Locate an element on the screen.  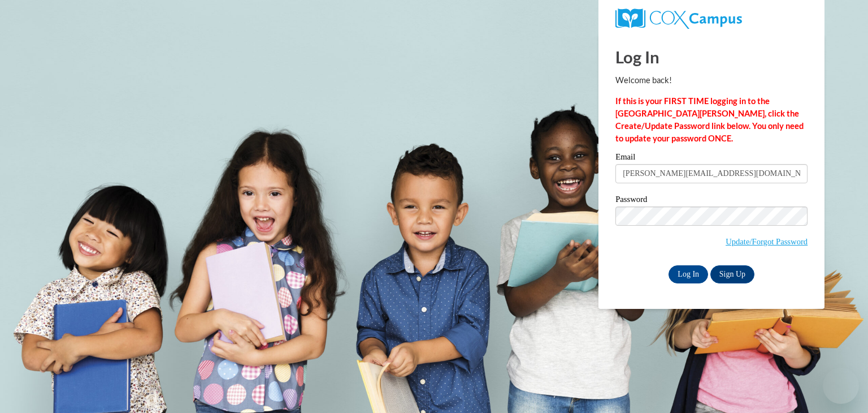
a: COX Campus is located at coordinates (711, 18).